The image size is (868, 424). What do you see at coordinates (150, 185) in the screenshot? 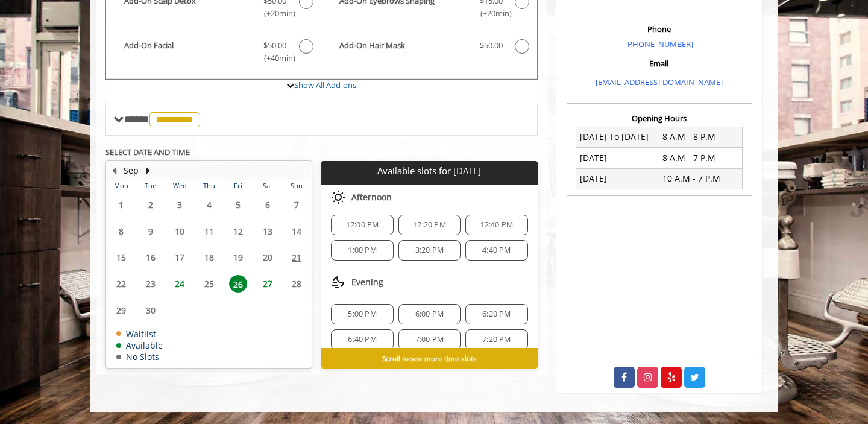
I see `th: Tue` at bounding box center [150, 185].